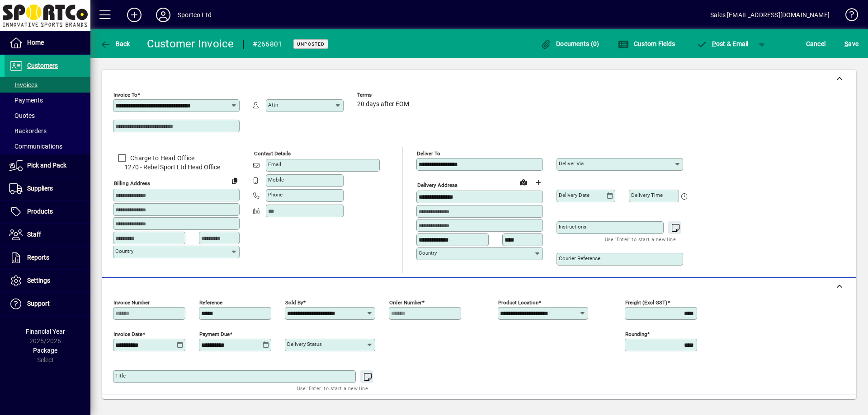 Image resolution: width=868 pixels, height=415 pixels. I want to click on a: Knowledge Base, so click(848, 16).